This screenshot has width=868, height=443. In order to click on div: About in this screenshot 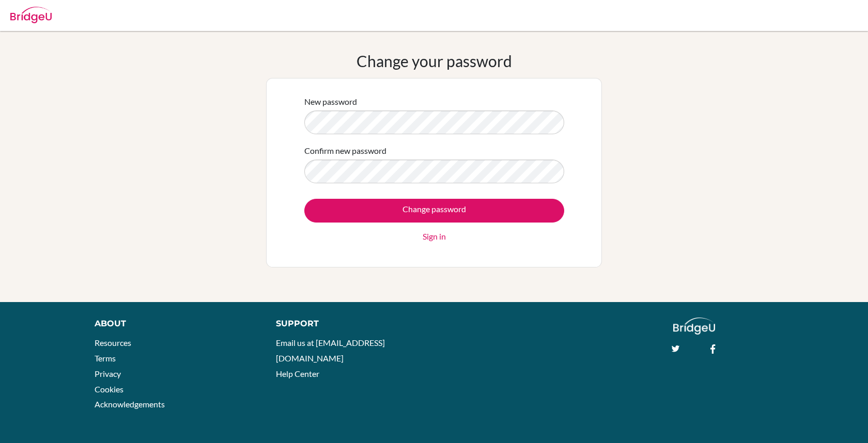, I will do `click(174, 324)`.